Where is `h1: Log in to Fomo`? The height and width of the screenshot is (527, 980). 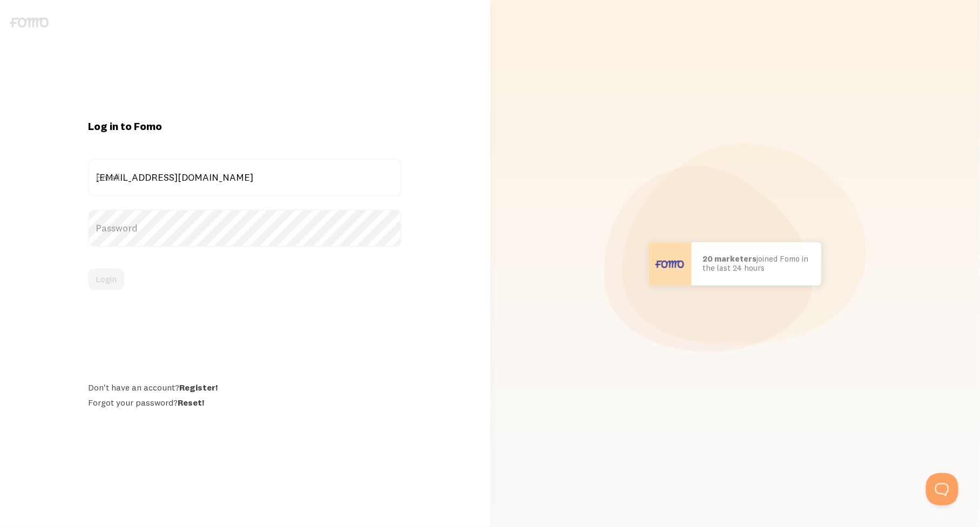
h1: Log in to Fomo is located at coordinates (244, 127).